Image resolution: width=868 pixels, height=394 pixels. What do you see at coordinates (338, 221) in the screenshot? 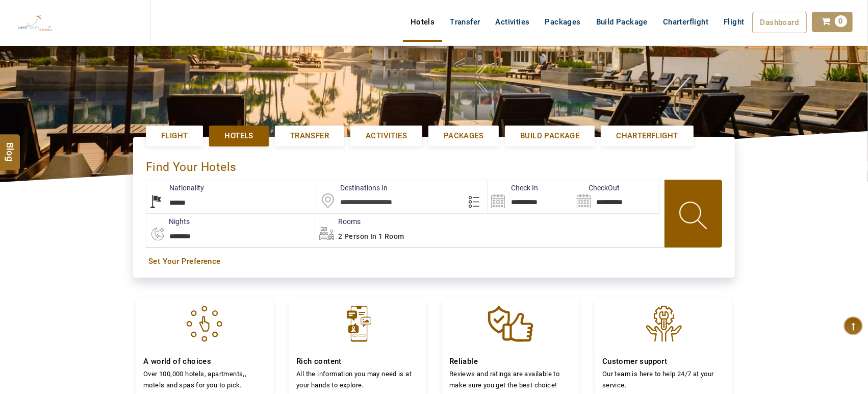
I see `label: Rooms` at bounding box center [338, 221].